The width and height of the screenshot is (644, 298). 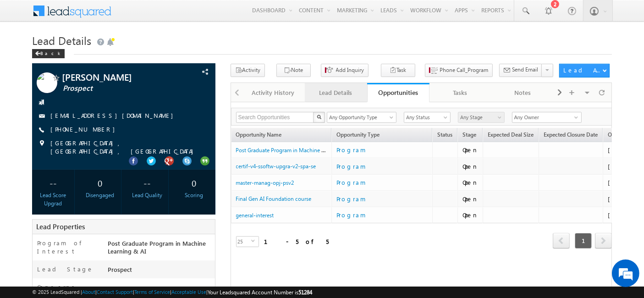 What do you see at coordinates (48, 53) in the screenshot?
I see `div: Back` at bounding box center [48, 53].